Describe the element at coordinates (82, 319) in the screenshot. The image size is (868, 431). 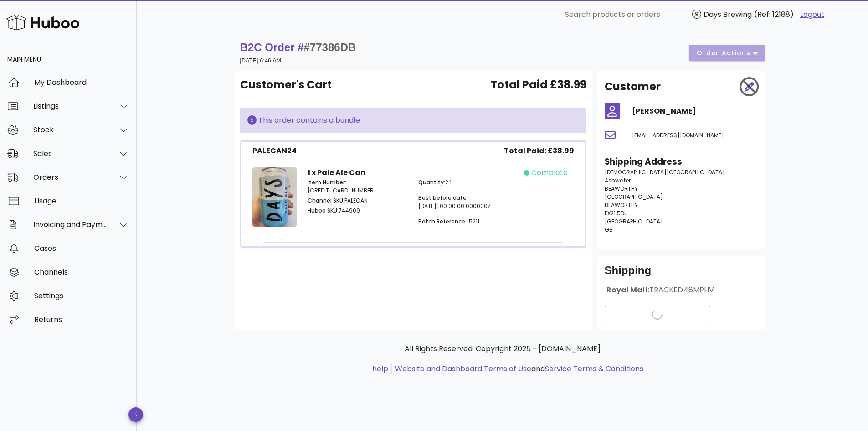
I see `div: Returns` at that location.